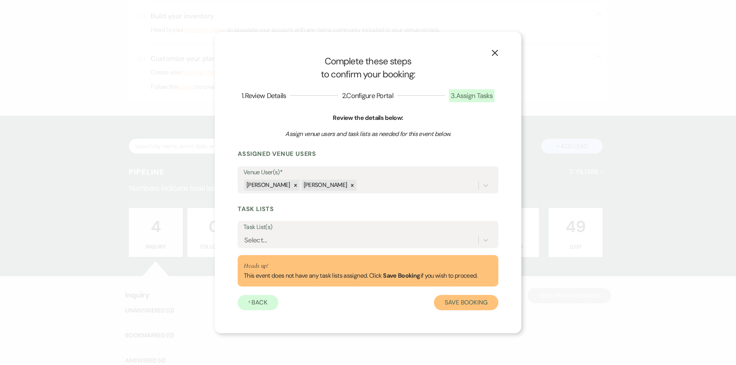 This screenshot has width=736, height=365. Describe the element at coordinates (368, 96) in the screenshot. I see `button: 2.Configure Portal` at that location.